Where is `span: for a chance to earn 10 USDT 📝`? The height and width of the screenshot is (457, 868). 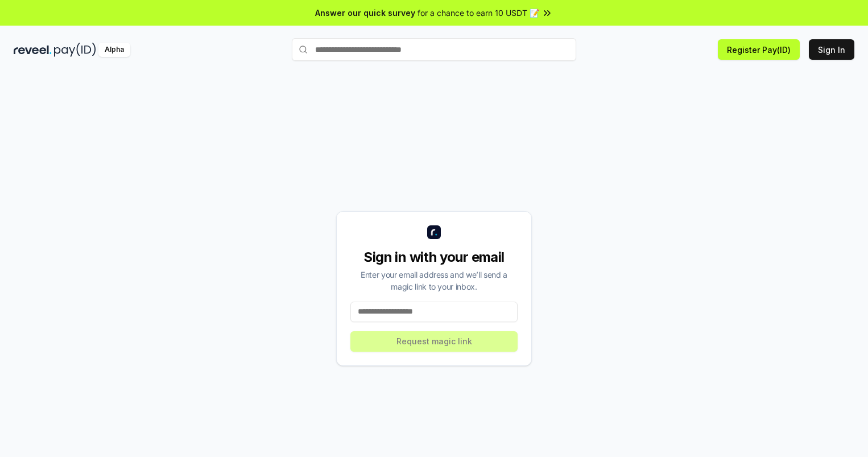
span: for a chance to earn 10 USDT 📝 is located at coordinates (479, 12).